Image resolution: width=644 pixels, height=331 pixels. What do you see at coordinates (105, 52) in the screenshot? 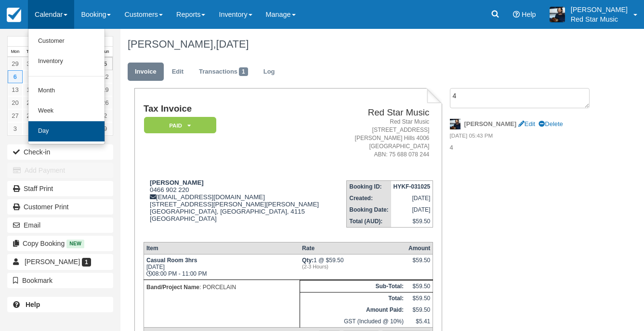
I see `th: Sun` at bounding box center [105, 52].